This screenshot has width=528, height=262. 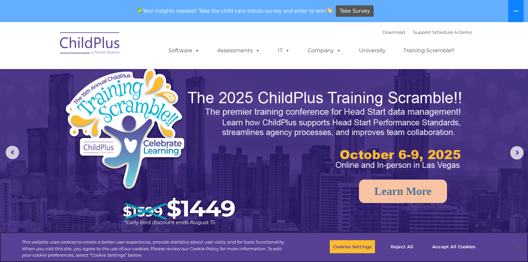 I want to click on button: Close, so click(x=517, y=246).